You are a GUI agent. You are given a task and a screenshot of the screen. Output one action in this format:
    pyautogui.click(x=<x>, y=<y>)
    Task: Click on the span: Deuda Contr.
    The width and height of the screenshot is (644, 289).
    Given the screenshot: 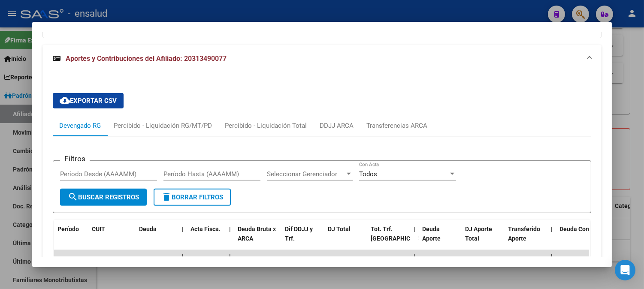 What is the action you would take?
    pyautogui.click(x=577, y=229)
    